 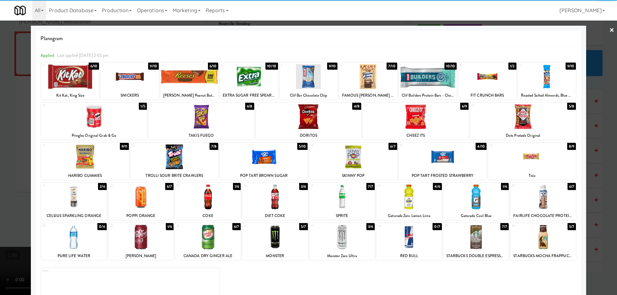 I want to click on div: 5/7, so click(x=303, y=227).